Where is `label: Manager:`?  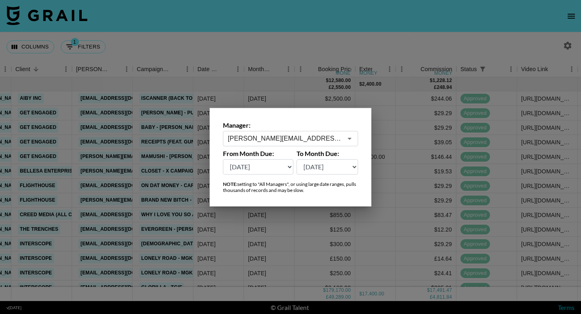
label: Manager: is located at coordinates (290, 125).